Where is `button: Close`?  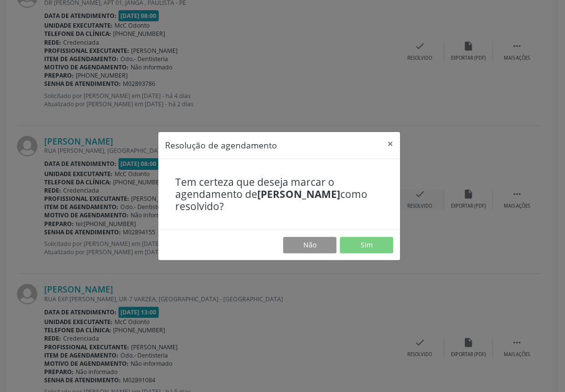
button: Close is located at coordinates (390, 144).